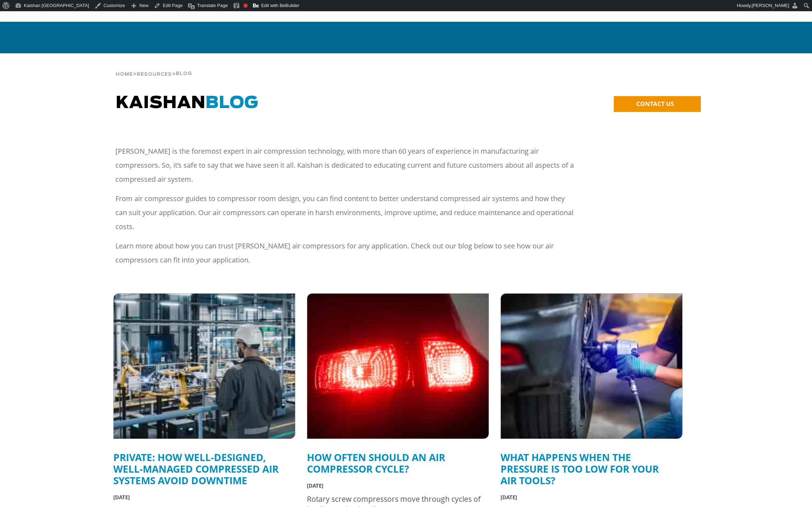 Image resolution: width=812 pixels, height=507 pixels. Describe the element at coordinates (196, 469) in the screenshot. I see `a: Private: How Well-Designed, Well-Managed Compressed Air Systems Avoid Downtime` at that location.